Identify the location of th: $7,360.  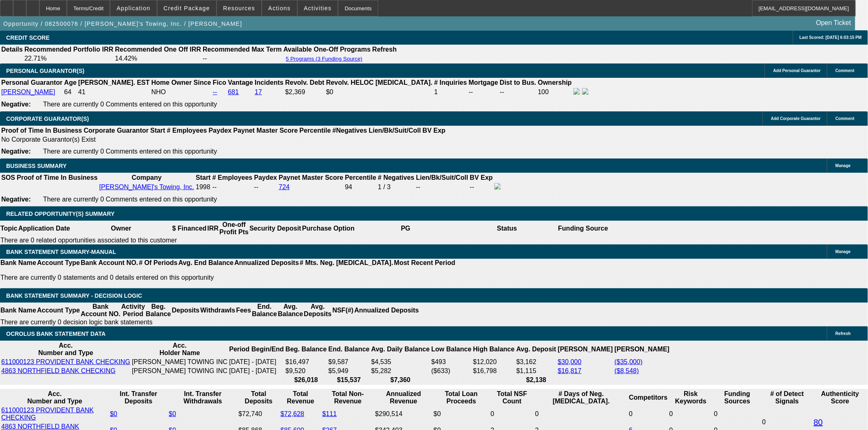
(400, 380).